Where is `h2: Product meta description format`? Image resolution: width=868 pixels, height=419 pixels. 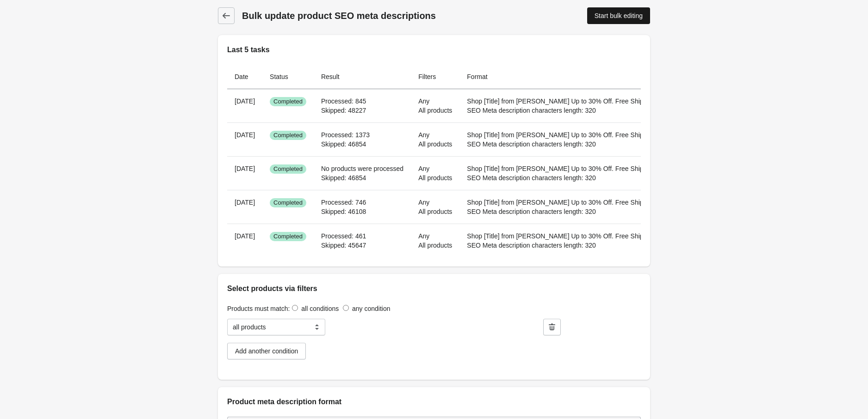 h2: Product meta description format is located at coordinates (434, 402).